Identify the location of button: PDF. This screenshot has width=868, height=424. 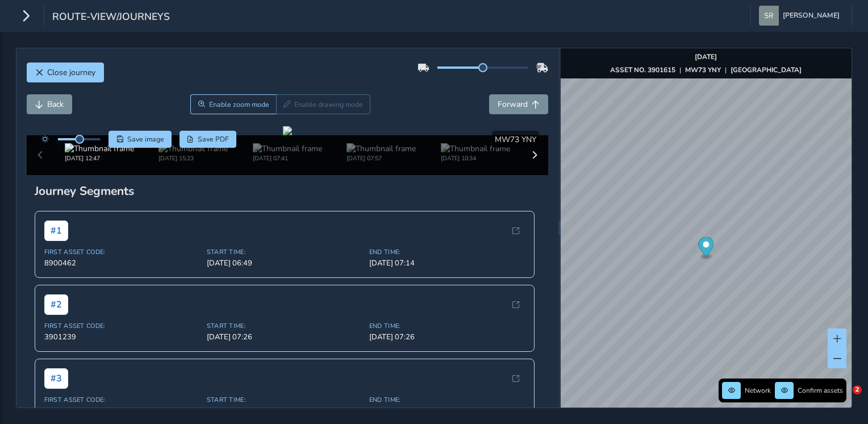
(208, 139).